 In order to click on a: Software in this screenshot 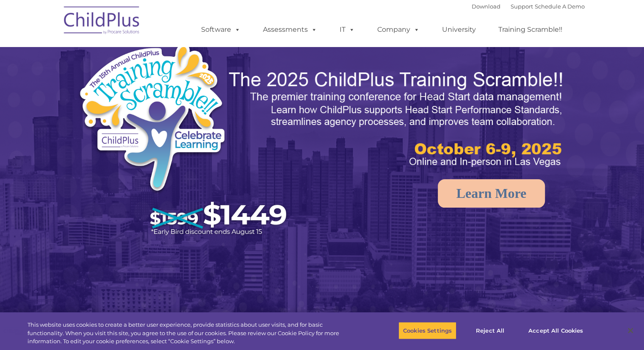, I will do `click(220, 30)`.